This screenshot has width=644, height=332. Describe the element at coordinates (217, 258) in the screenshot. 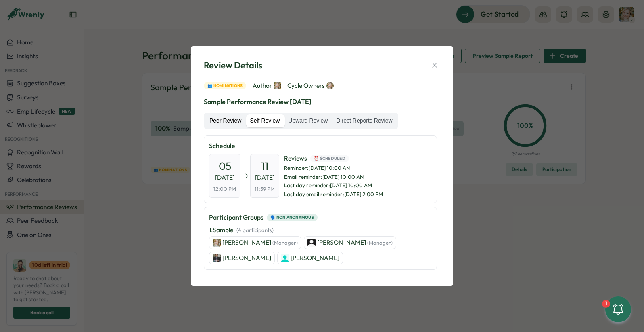

I see `img: Michael Scott` at that location.